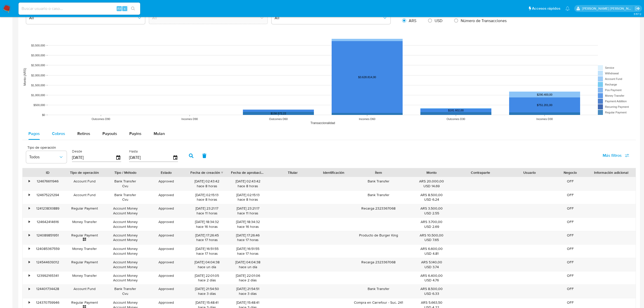  I want to click on span: s, so click(124, 8).